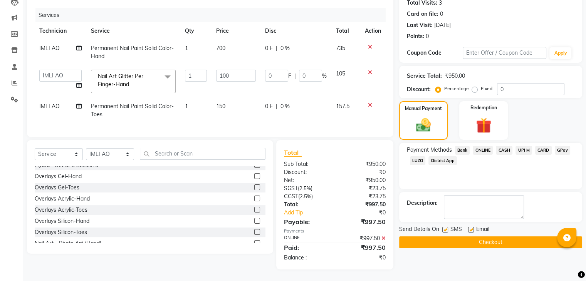 The width and height of the screenshot is (586, 281). What do you see at coordinates (290, 76) in the screenshot?
I see `span: F` at bounding box center [290, 76].